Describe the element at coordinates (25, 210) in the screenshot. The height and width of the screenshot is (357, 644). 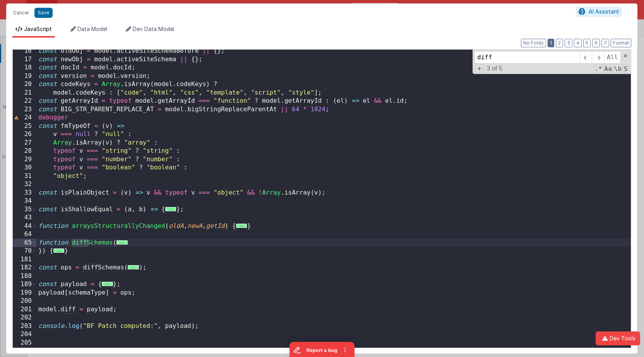
I see `div: 35` at that location.